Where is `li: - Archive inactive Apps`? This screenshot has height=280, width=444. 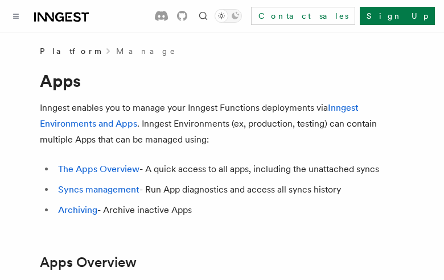 li: - Archive inactive Apps is located at coordinates (229, 210).